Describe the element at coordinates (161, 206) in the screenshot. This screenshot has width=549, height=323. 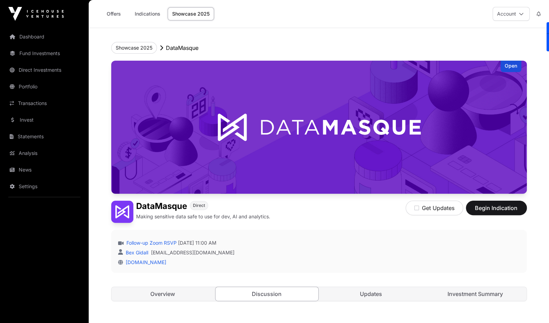
I see `h1: DataMasque` at that location.